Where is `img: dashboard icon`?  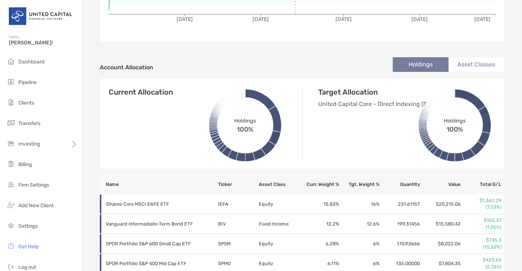 img: dashboard icon is located at coordinates (11, 61).